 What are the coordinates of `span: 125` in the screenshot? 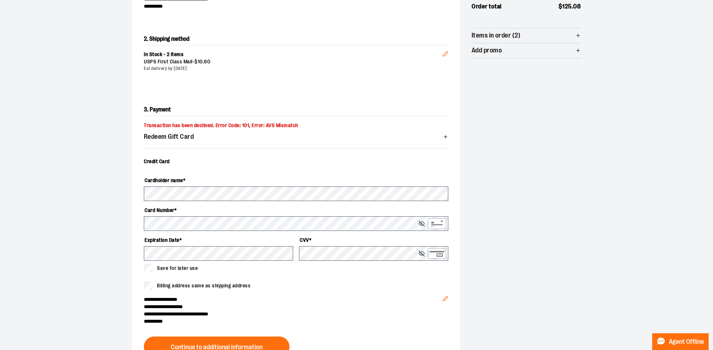 It's located at (567, 6).